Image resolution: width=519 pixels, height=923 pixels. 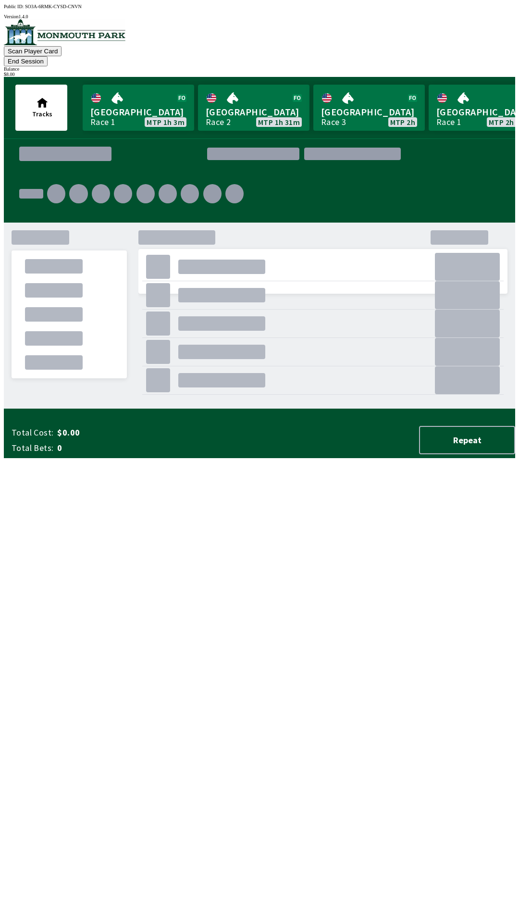 What do you see at coordinates (133, 448) in the screenshot?
I see `span: 0` at bounding box center [133, 448].